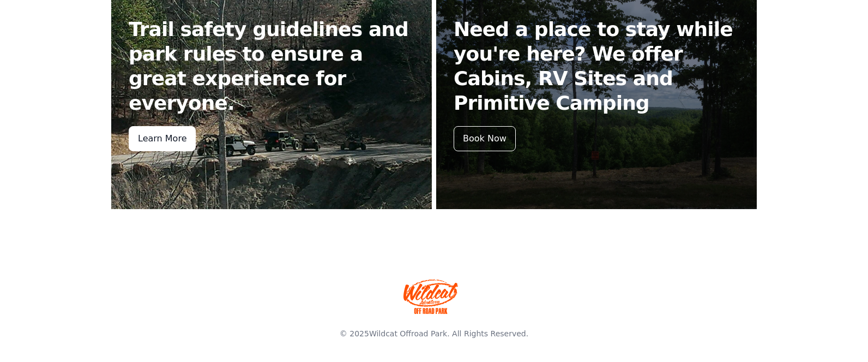  Describe the element at coordinates (431, 296) in the screenshot. I see `img: Wildcat Offroad park` at that location.